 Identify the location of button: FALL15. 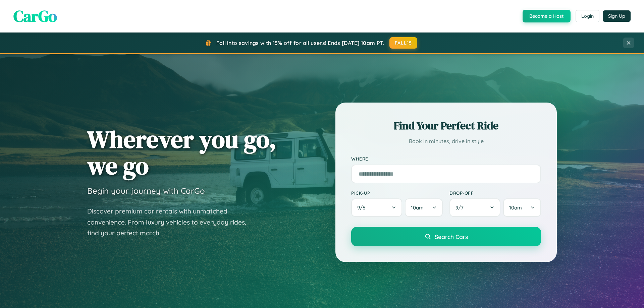
(403, 43).